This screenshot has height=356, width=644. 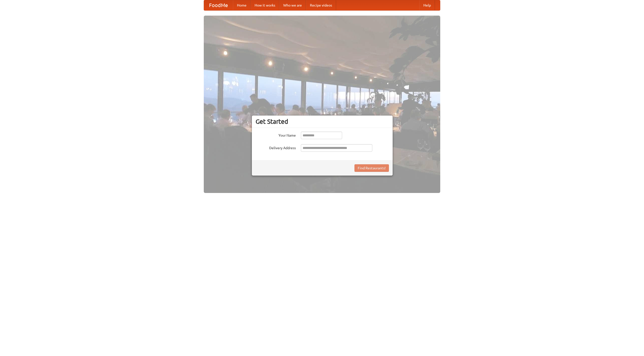 I want to click on button: Find Restaurants!, so click(x=372, y=168).